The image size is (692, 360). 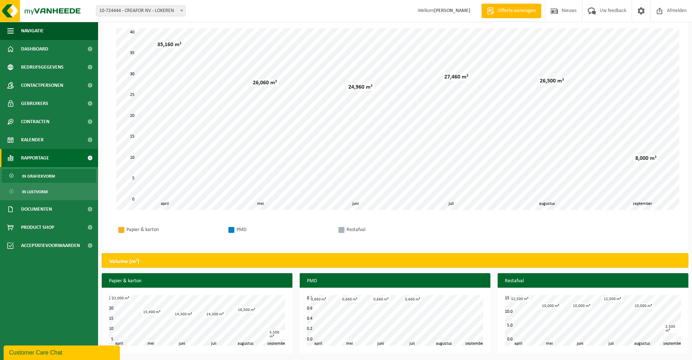 I want to click on span: In grafiekvorm, so click(x=38, y=176).